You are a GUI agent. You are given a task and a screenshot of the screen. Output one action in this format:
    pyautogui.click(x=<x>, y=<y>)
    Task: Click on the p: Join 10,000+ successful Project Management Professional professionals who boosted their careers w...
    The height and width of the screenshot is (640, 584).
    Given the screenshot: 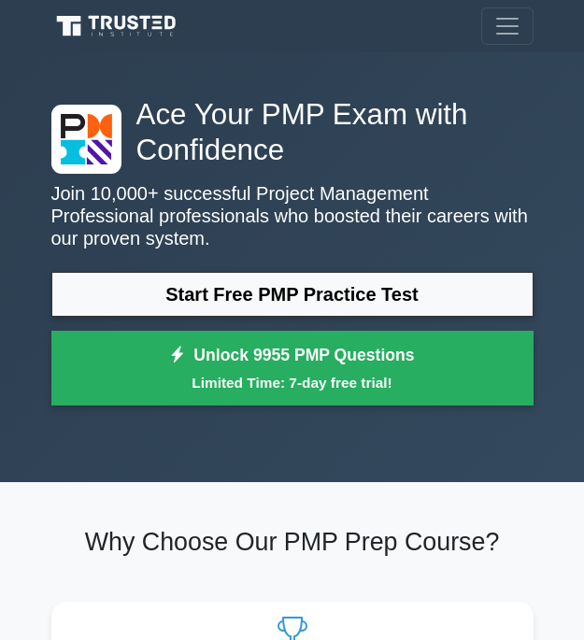 What is the action you would take?
    pyautogui.click(x=292, y=216)
    